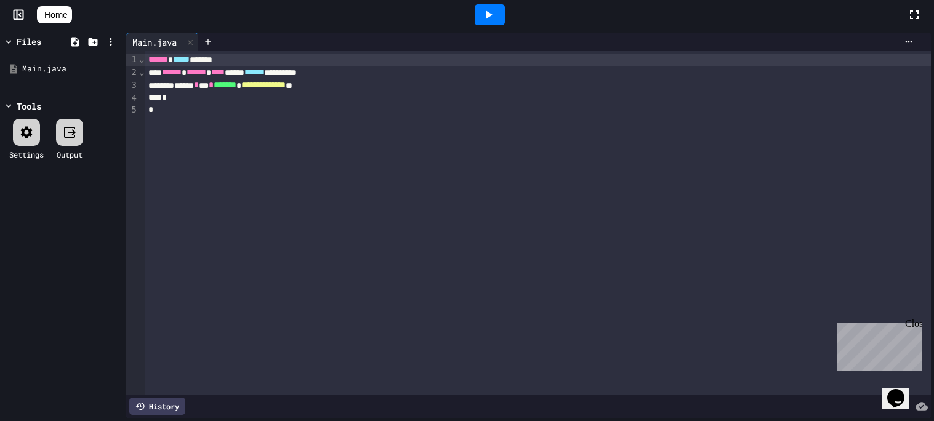 This screenshot has height=421, width=934. Describe the element at coordinates (54, 15) in the screenshot. I see `a: Home` at that location.